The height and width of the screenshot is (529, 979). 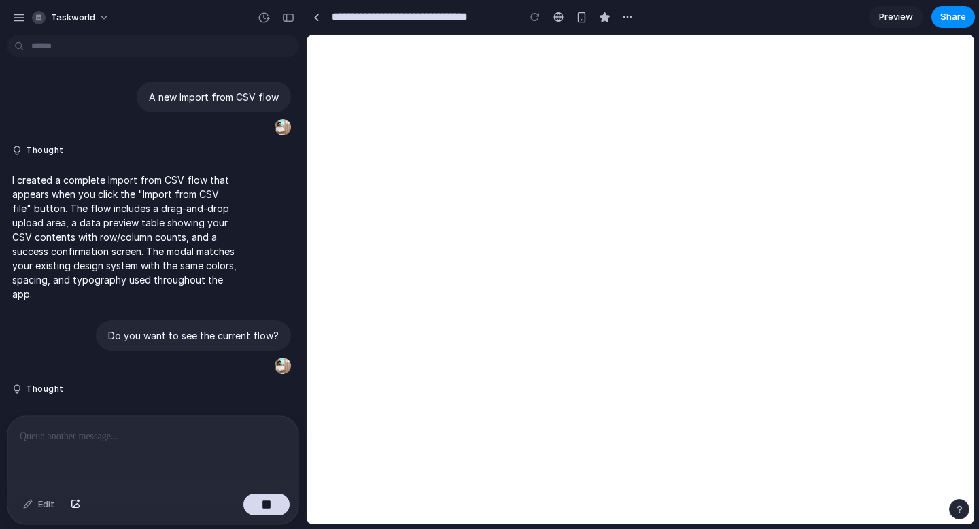 I want to click on p: Do you want to see the current flow?, so click(x=193, y=335).